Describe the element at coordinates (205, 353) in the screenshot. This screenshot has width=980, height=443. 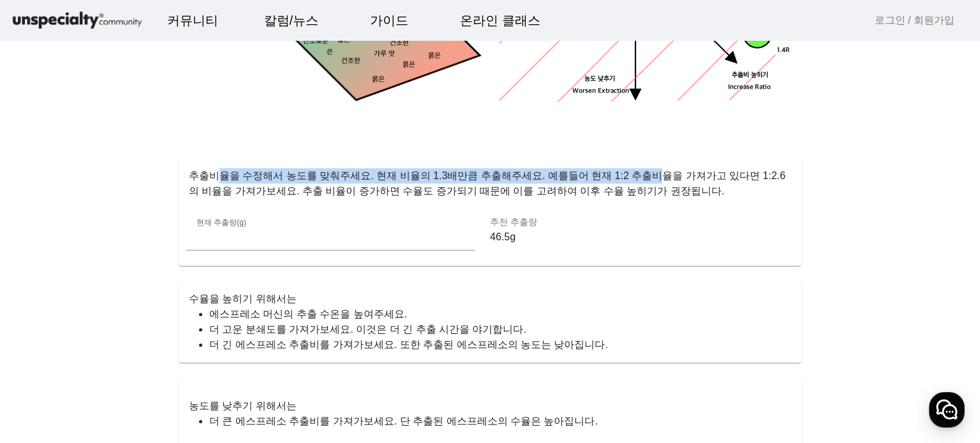
I see `a: 설정` at that location.